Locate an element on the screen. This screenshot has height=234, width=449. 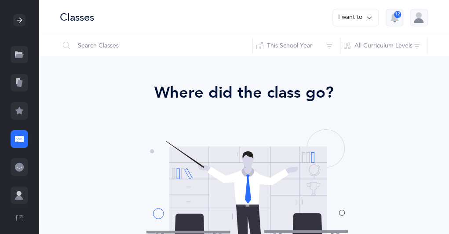
button: All Curriculum Levels is located at coordinates (384, 46).